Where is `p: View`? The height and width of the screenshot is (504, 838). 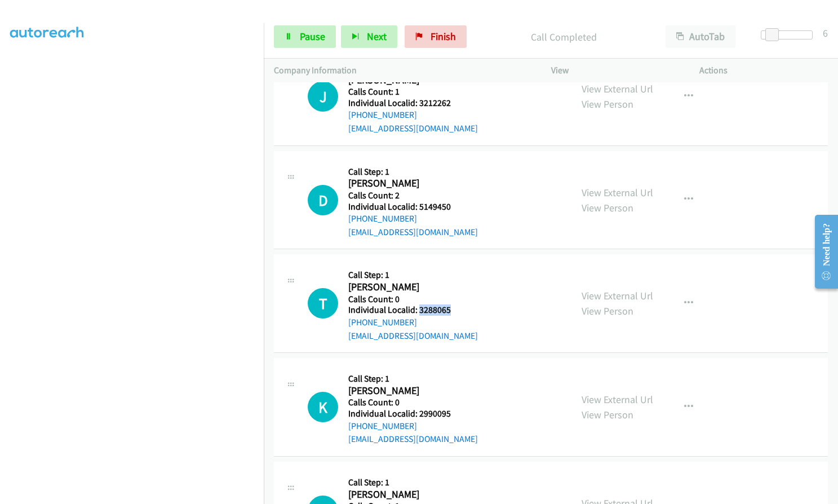
p: View is located at coordinates (616, 71).